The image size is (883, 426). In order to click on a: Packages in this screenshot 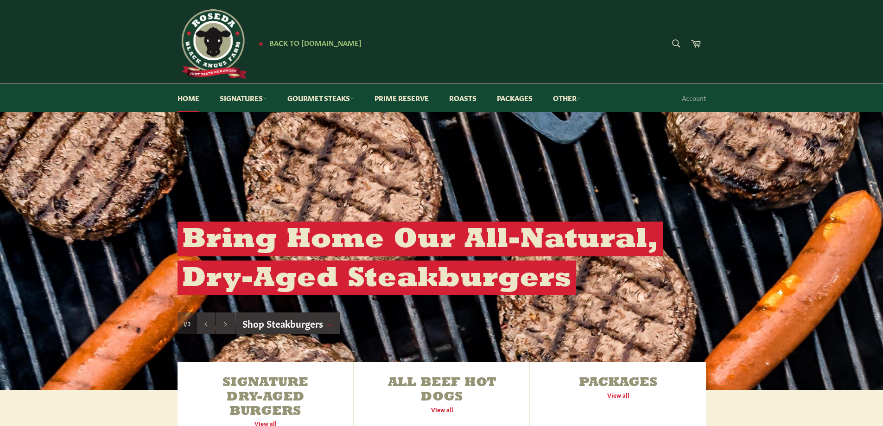, I will do `click(515, 98)`.